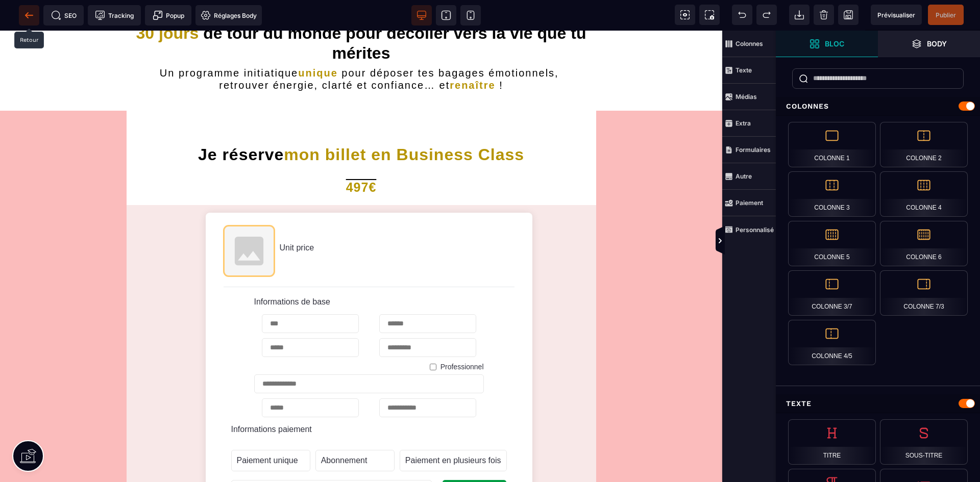 The width and height of the screenshot is (980, 482). I want to click on span: Favicon, so click(229, 15).